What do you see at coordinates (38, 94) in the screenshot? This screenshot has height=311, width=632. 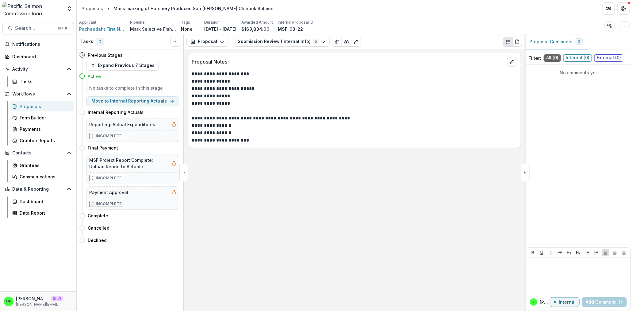 I see `button: Open Workflows` at bounding box center [38, 94].